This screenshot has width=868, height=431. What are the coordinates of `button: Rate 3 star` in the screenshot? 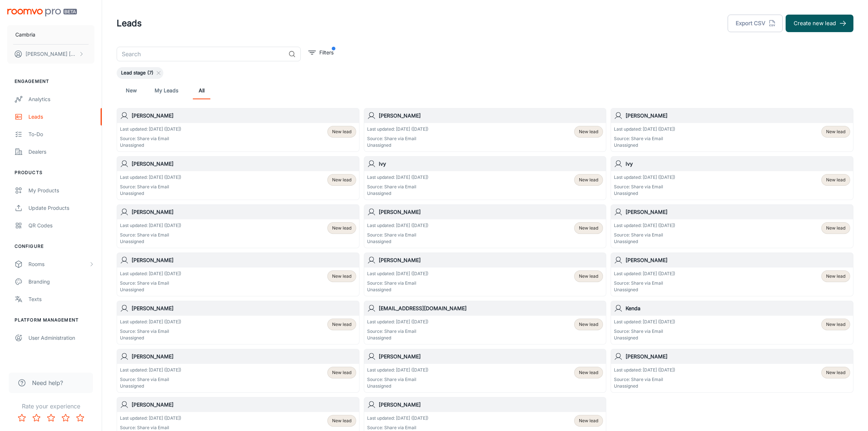 It's located at (51, 418).